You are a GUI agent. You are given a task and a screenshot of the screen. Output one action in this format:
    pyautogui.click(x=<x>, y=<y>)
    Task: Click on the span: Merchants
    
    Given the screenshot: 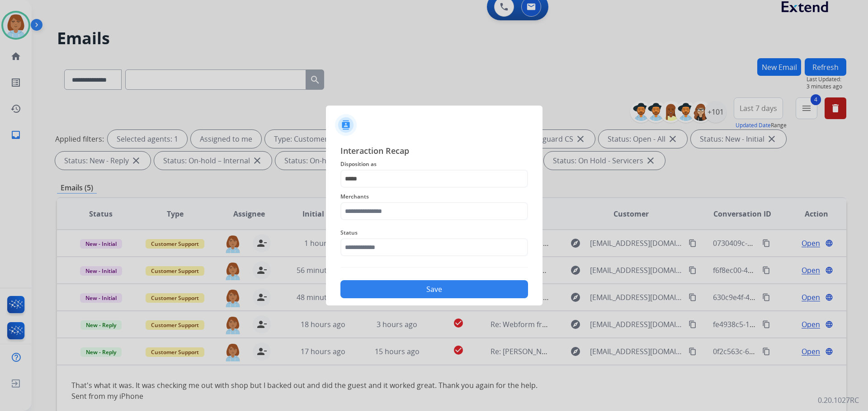 What is the action you would take?
    pyautogui.click(x=434, y=197)
    